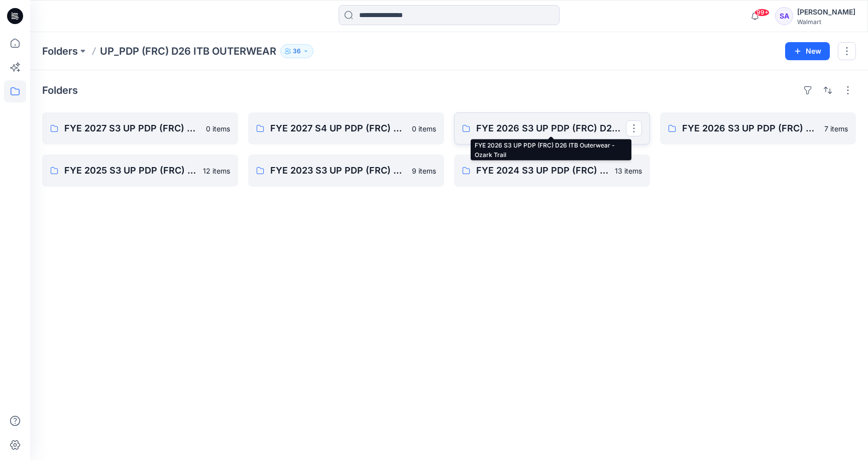 This screenshot has height=460, width=868. What do you see at coordinates (60, 51) in the screenshot?
I see `p: Folders` at bounding box center [60, 51].